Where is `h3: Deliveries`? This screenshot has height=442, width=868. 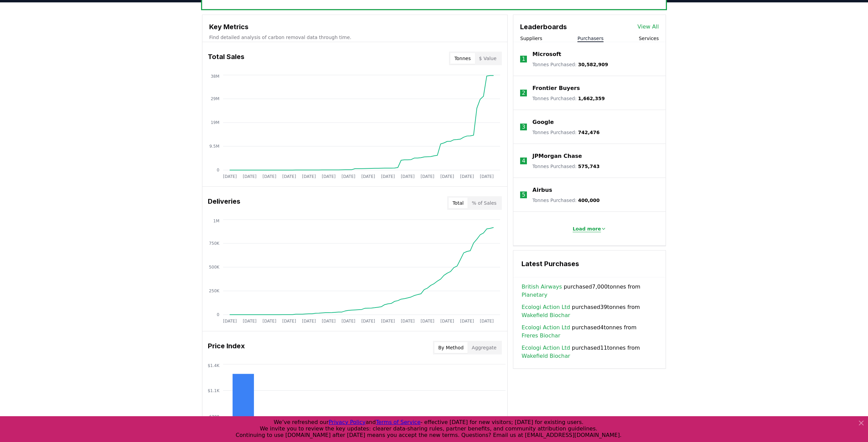 h3: Deliveries is located at coordinates (224, 203).